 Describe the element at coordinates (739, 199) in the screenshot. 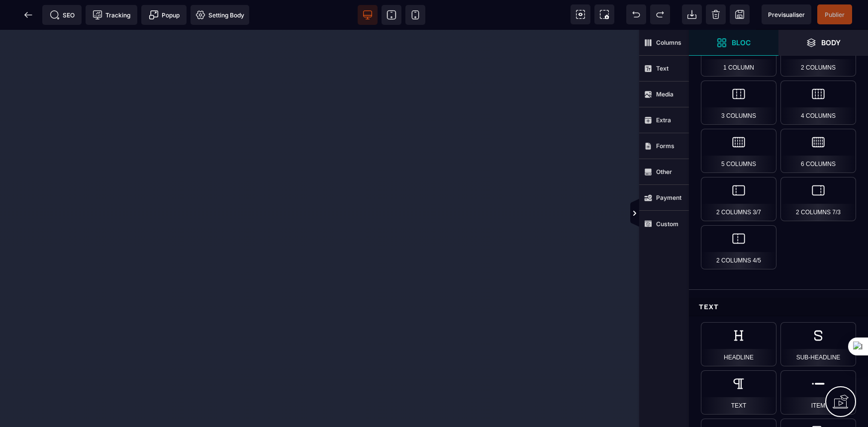

I see `div: 2 Columns 3/7` at that location.